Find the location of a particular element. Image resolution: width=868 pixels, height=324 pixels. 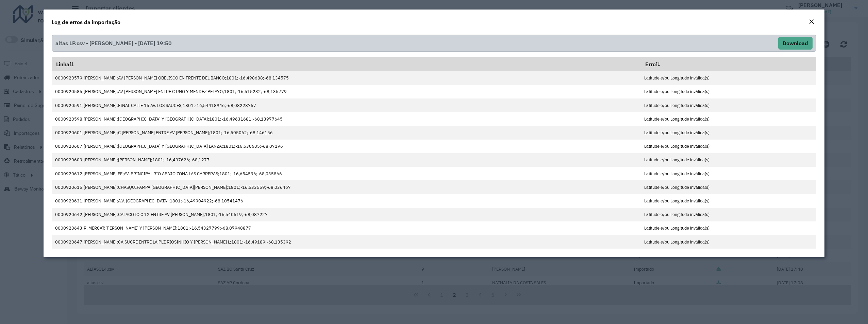

button: Close is located at coordinates (811, 22).